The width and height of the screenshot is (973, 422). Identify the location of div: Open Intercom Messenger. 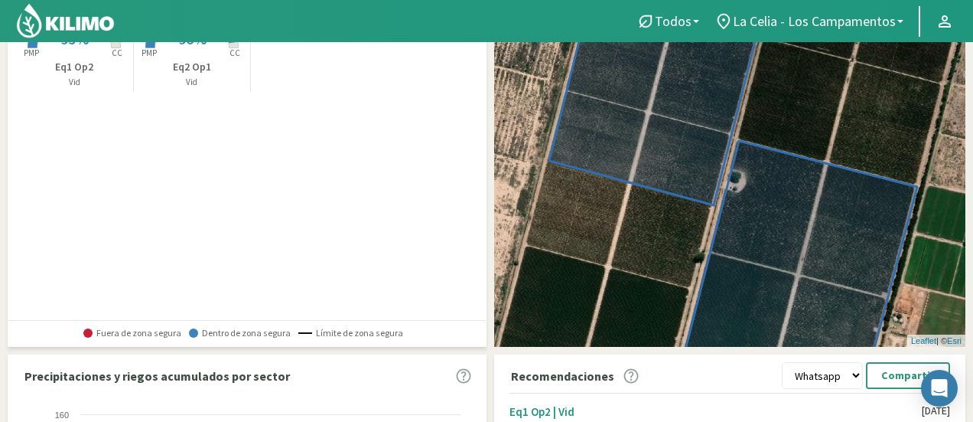
(939, 388).